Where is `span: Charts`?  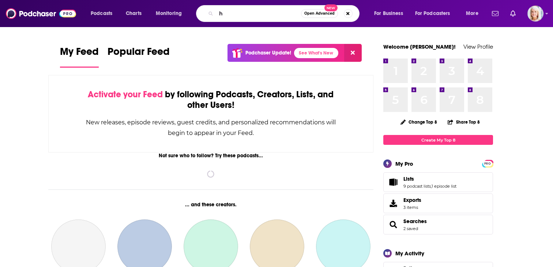
span: Charts is located at coordinates (133, 14).